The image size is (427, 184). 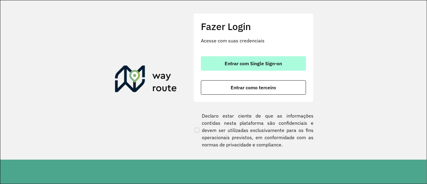 I want to click on p: Acesse com suas credenciais, so click(x=254, y=41).